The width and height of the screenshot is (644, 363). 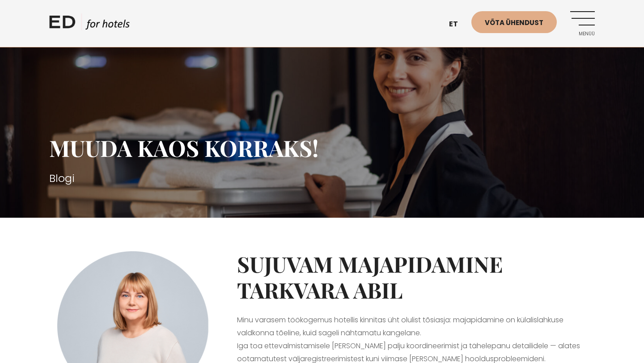 I want to click on strong: Sujuvam majapidamine tarkvara abil, so click(x=370, y=277).